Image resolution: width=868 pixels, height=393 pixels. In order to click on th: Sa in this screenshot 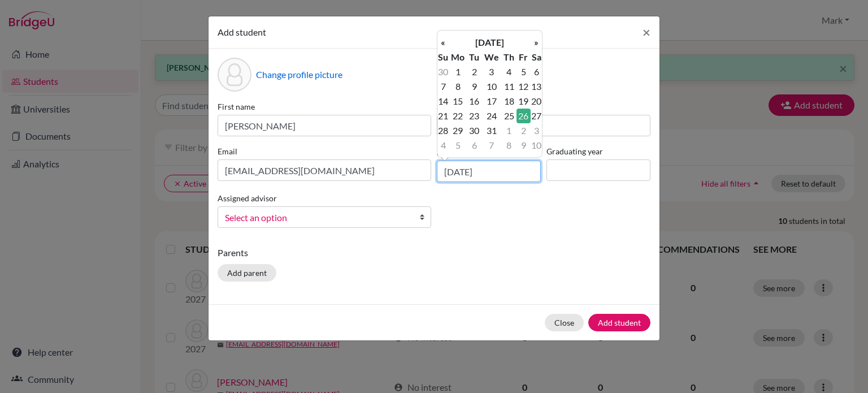, I will do `click(536, 57)`.